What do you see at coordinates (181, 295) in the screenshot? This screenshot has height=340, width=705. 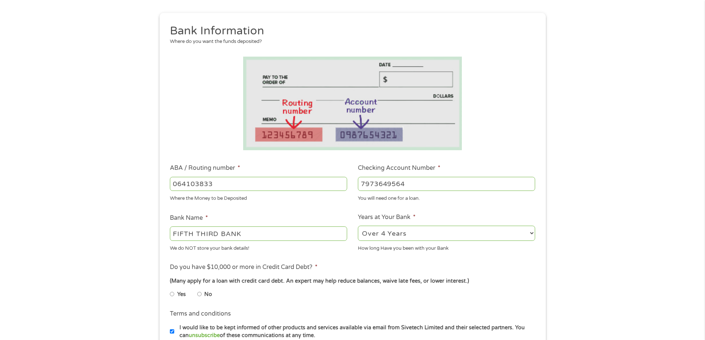 I see `label: Yes` at bounding box center [181, 295].